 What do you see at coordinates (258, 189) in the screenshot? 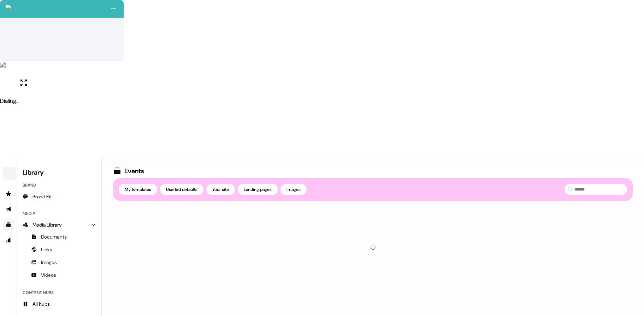
I see `button: Landing pages` at bounding box center [258, 189].